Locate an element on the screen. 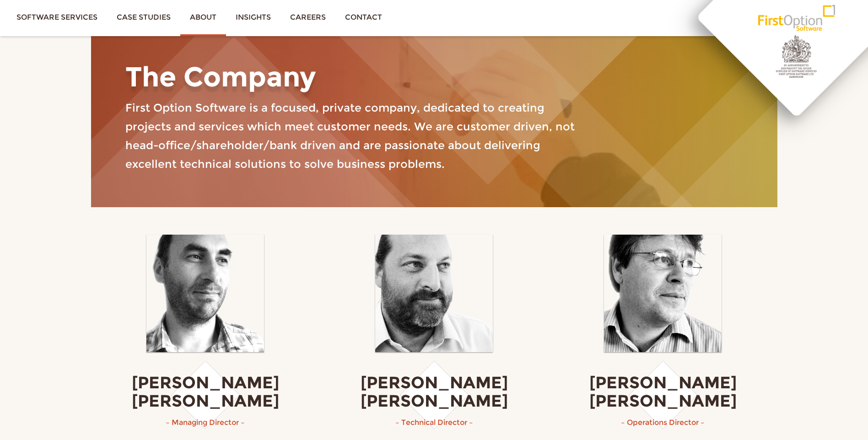 Image resolution: width=868 pixels, height=440 pixels. span: – Managing Director – is located at coordinates (205, 422).